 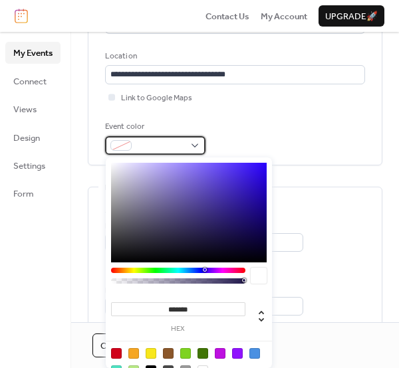 What do you see at coordinates (284, 17) in the screenshot?
I see `span: My Account` at bounding box center [284, 17].